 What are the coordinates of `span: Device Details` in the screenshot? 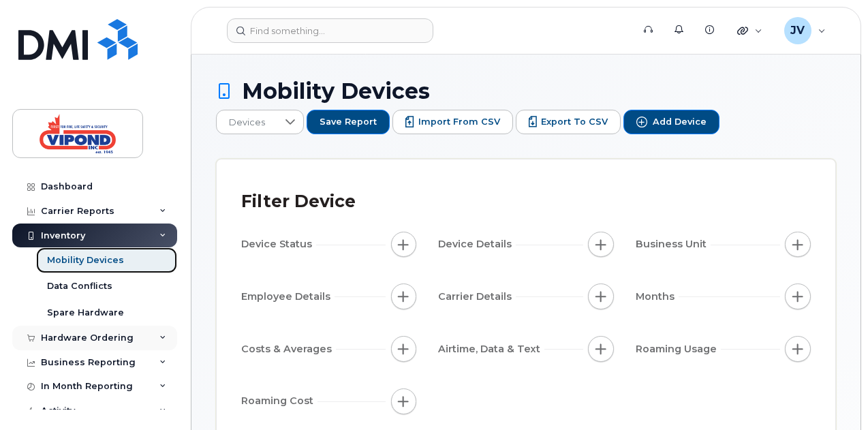 It's located at (477, 244).